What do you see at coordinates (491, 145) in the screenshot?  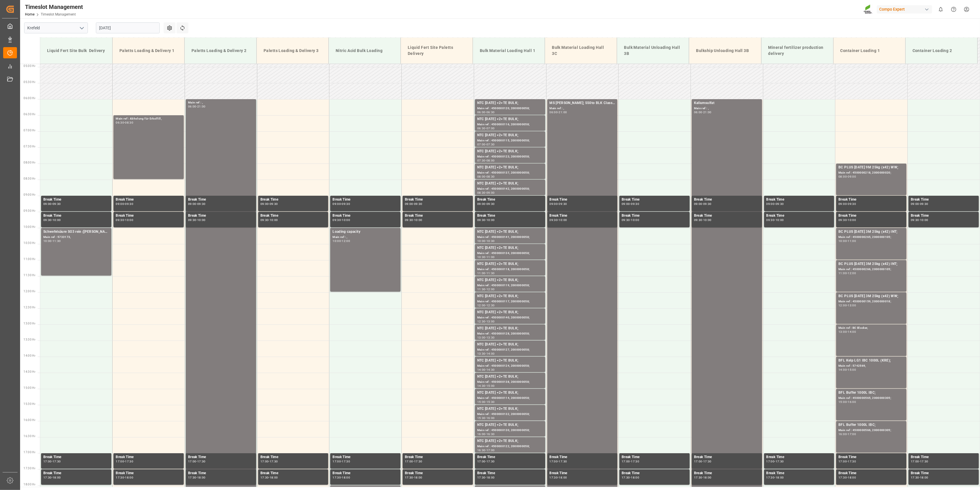 I see `div: 07:30` at bounding box center [491, 145].